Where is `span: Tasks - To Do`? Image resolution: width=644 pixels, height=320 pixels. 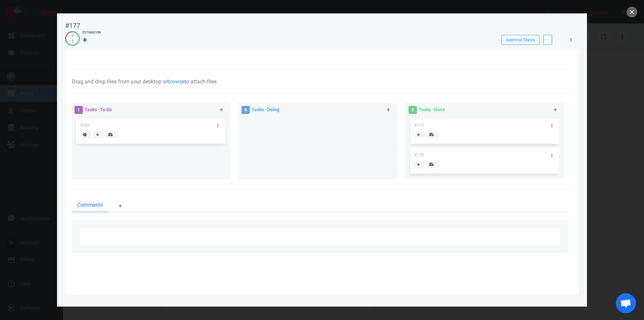
span: Tasks - To Do is located at coordinates (98, 110).